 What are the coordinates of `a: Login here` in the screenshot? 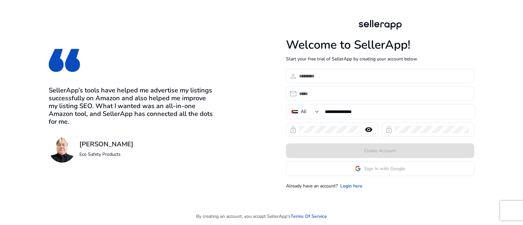 It's located at (351, 186).